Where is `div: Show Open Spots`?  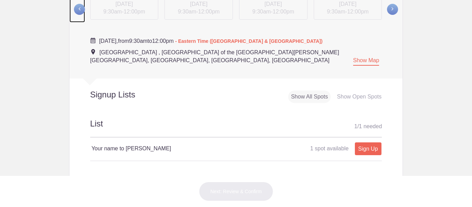
div: Show Open Spots is located at coordinates (359, 97).